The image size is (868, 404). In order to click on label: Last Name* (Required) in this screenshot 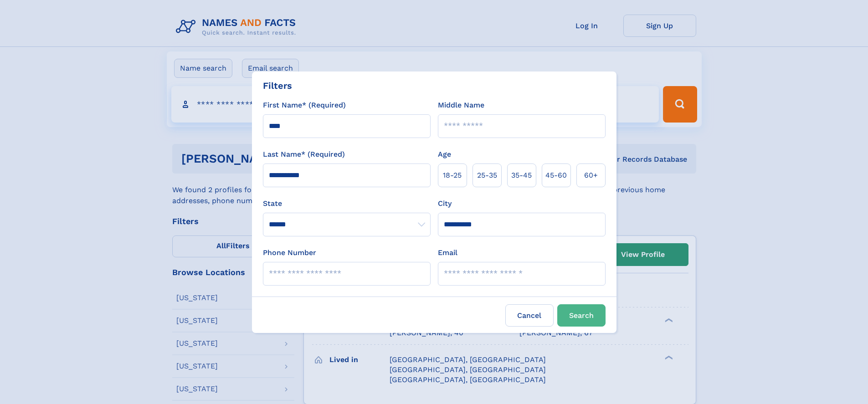, I will do `click(304, 154)`.